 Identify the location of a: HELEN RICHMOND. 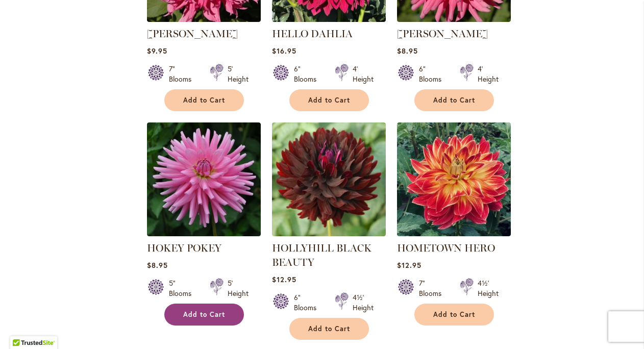
(204, 19).